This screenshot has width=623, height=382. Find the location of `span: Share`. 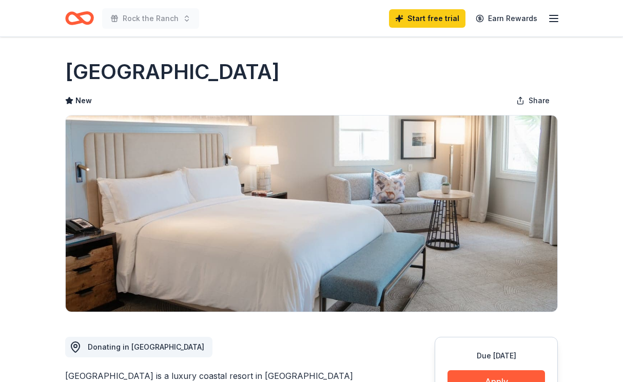

span: Share is located at coordinates (539, 101).